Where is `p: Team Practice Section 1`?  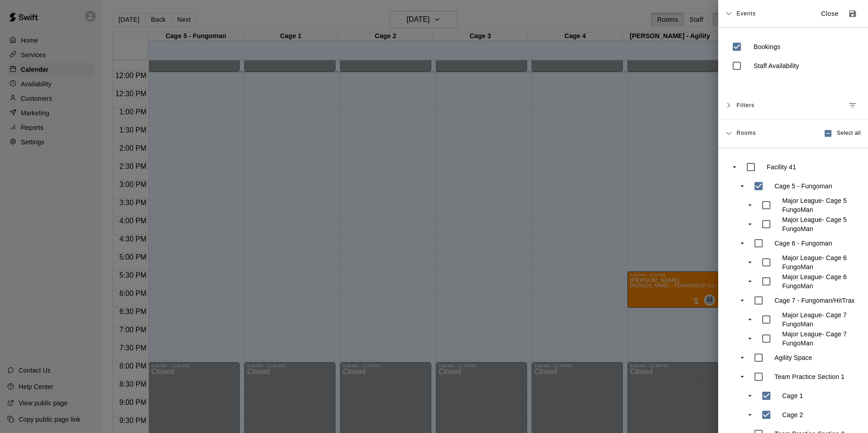
p: Team Practice Section 1 is located at coordinates (810, 377).